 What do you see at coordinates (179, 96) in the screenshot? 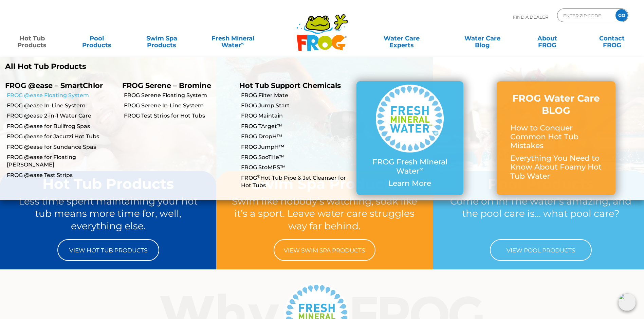
I see `a: FROG Serene Floating System` at bounding box center [179, 96].